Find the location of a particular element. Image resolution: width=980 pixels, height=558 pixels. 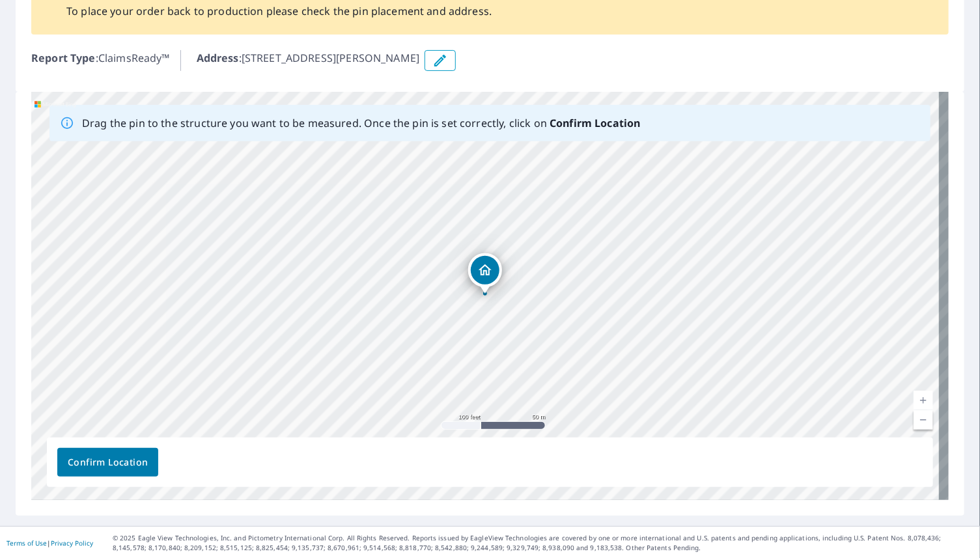

span: Confirm Location is located at coordinates (107, 463).